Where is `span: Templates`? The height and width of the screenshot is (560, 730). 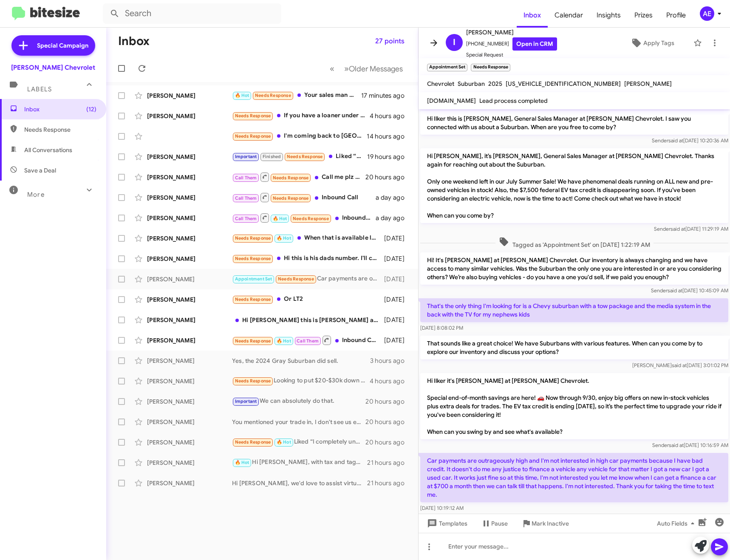 span: Templates is located at coordinates (446, 523).